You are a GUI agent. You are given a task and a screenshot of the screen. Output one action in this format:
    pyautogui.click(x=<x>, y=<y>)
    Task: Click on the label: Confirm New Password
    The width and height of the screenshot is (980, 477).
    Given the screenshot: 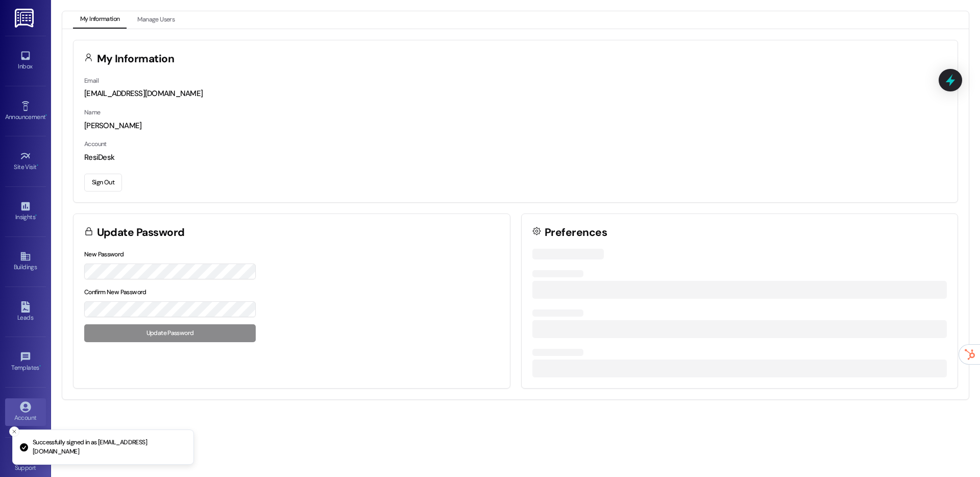 What is the action you would take?
    pyautogui.click(x=116, y=292)
    